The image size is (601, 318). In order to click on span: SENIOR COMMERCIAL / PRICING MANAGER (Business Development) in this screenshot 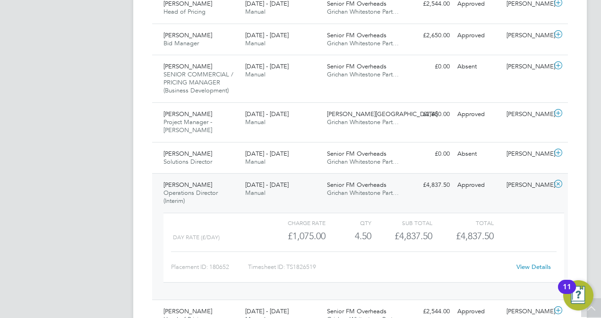, I will do `click(198, 82)`.